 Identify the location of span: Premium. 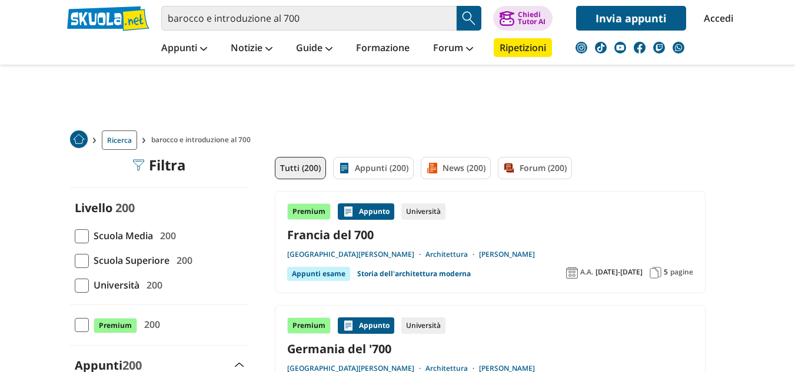
(115, 326).